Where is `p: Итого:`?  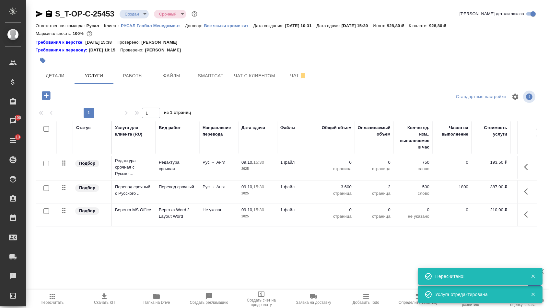 p: Итого: is located at coordinates (379, 26).